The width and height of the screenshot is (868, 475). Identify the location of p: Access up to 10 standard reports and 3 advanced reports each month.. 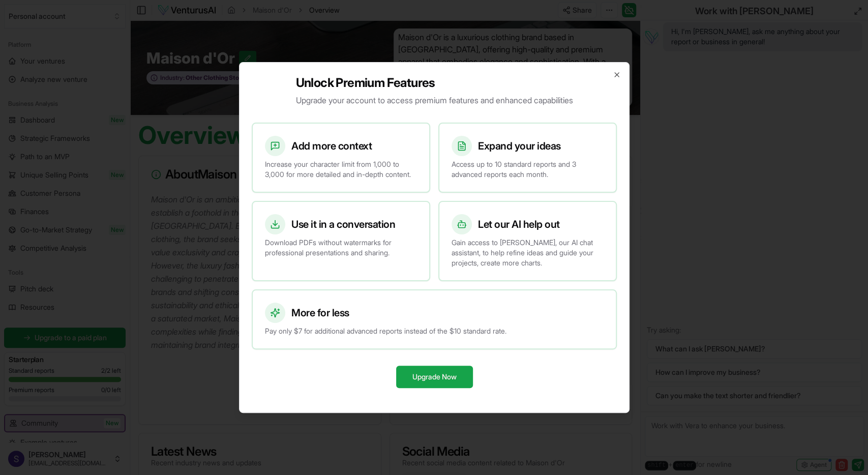
(527, 169).